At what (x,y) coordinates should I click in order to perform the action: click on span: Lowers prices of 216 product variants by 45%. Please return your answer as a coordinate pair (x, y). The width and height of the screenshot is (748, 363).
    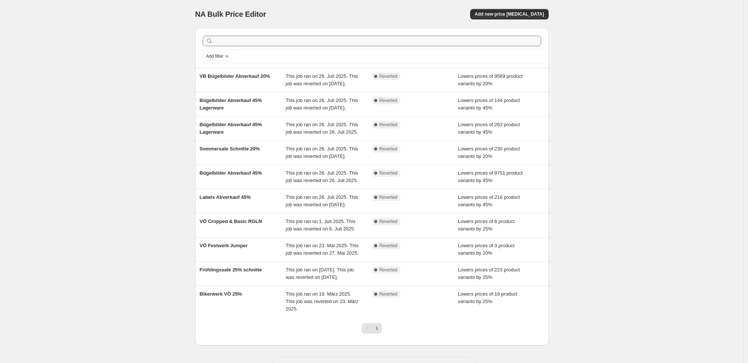
    Looking at the image, I should click on (489, 201).